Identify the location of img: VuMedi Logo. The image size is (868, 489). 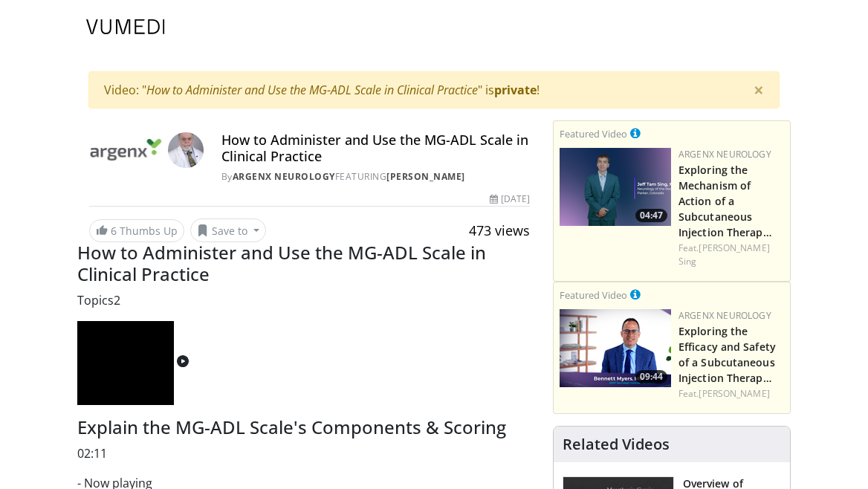
(126, 27).